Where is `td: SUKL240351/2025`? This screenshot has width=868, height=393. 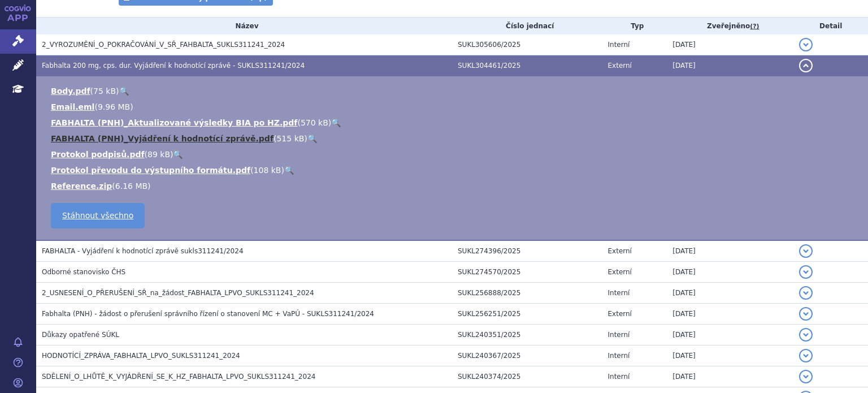
td: SUKL240351/2025 is located at coordinates (527, 335).